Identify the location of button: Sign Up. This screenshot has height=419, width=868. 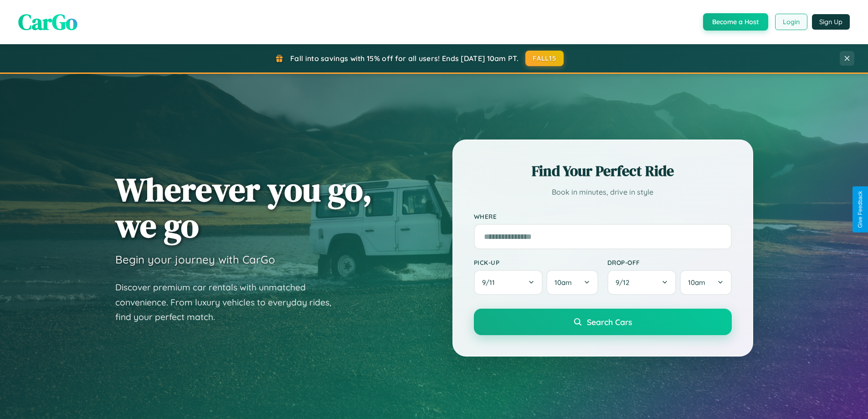
(831, 22).